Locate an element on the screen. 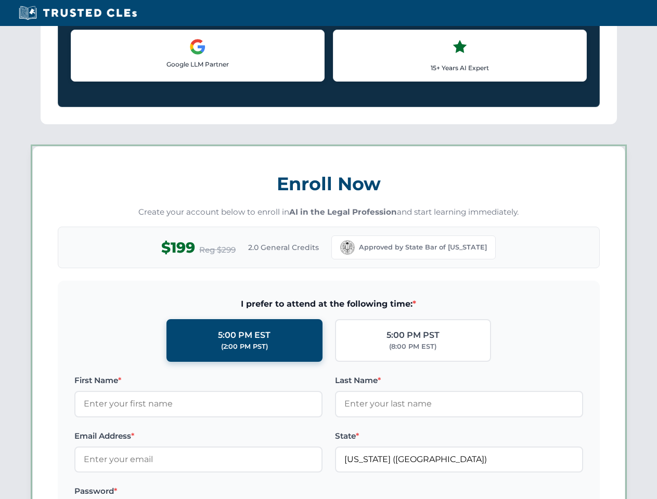  img: Trusted CLEs is located at coordinates (78, 13).